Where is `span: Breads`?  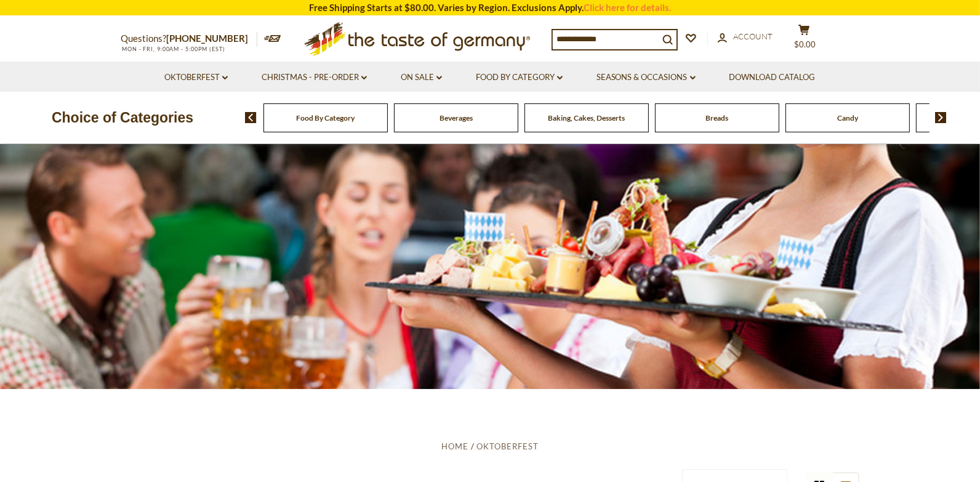
span: Breads is located at coordinates (717, 118).